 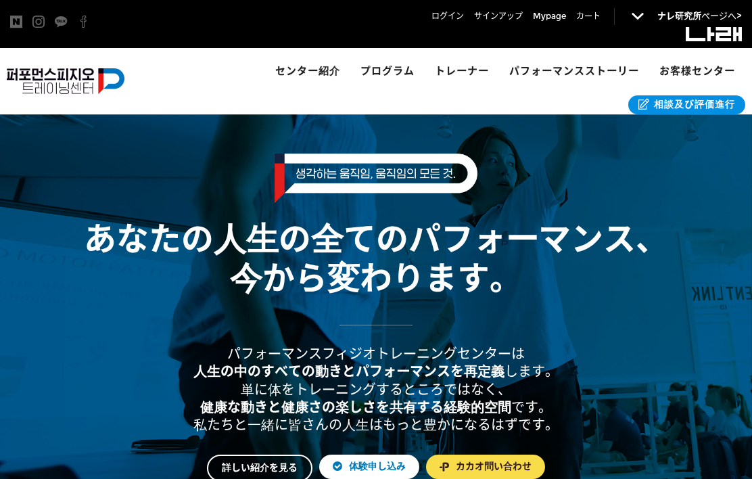 What do you see at coordinates (356, 407) in the screenshot?
I see `strong: 健康な動きと健康さの楽しさを共有する経験的空間` at bounding box center [356, 407].